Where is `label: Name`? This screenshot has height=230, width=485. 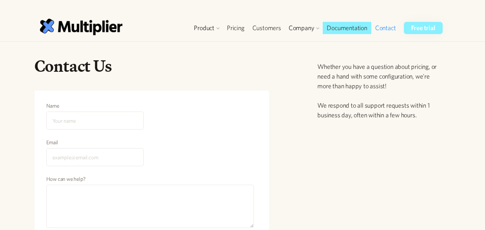 label: Name is located at coordinates (95, 106).